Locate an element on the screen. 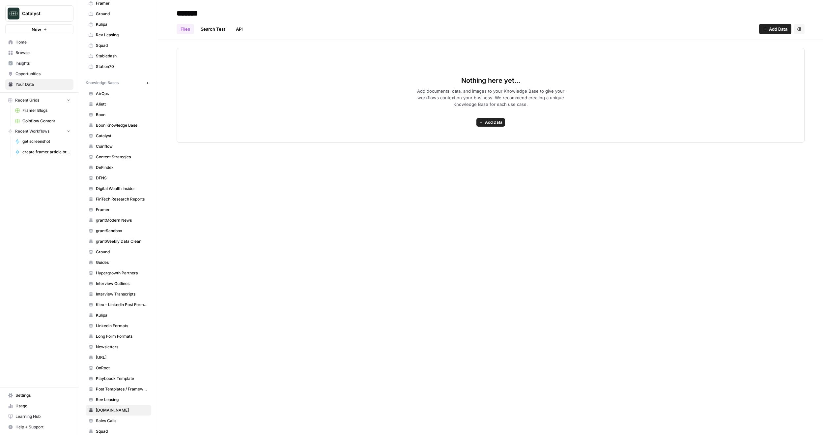  a: Boon Knowledge Base is located at coordinates (118, 125).